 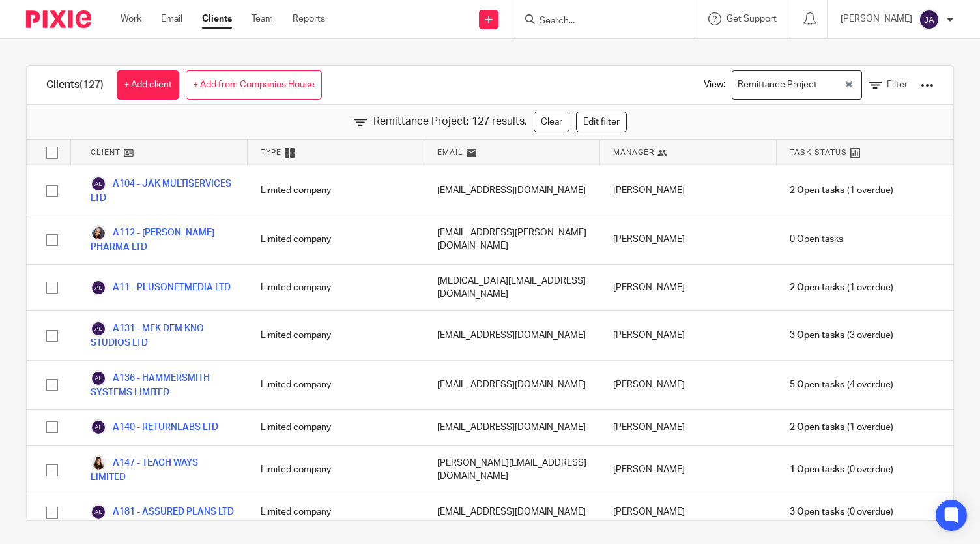 What do you see at coordinates (797, 85) in the screenshot?
I see `div: Search for option` at bounding box center [797, 85].